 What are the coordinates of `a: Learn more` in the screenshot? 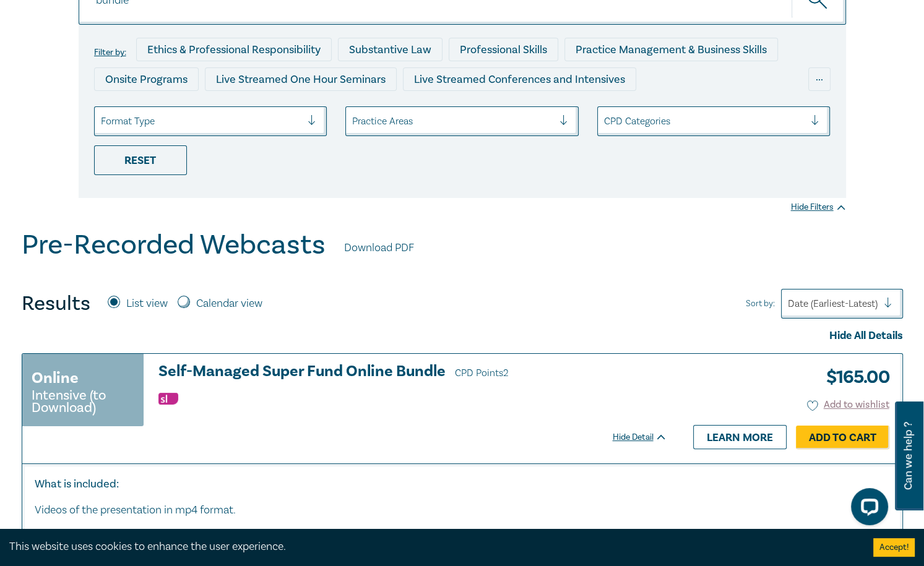 It's located at (739, 437).